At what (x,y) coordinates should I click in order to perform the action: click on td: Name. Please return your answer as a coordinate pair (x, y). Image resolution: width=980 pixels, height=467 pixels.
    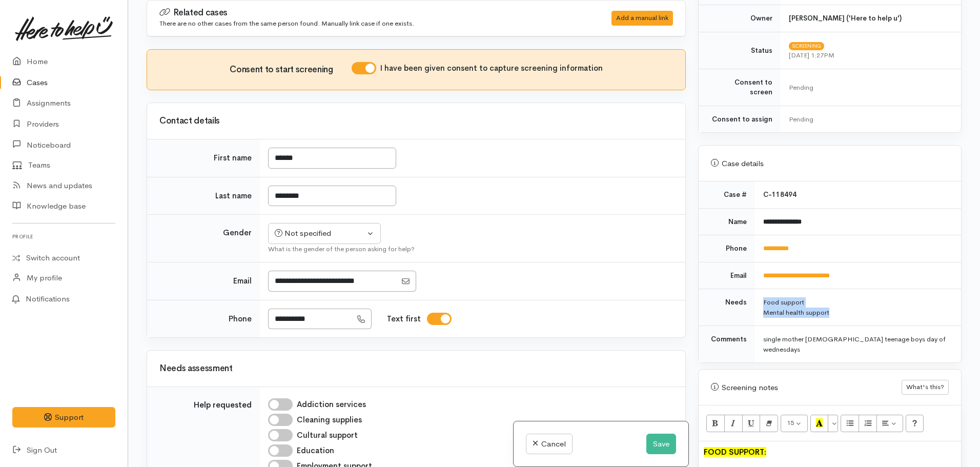
    Looking at the image, I should click on (727, 221).